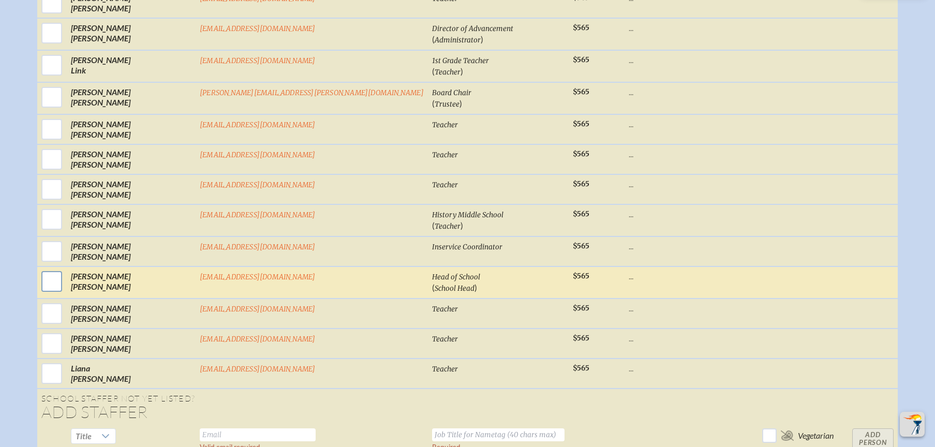  What do you see at coordinates (467, 247) in the screenshot?
I see `span: Inservice Coordinator` at bounding box center [467, 247].